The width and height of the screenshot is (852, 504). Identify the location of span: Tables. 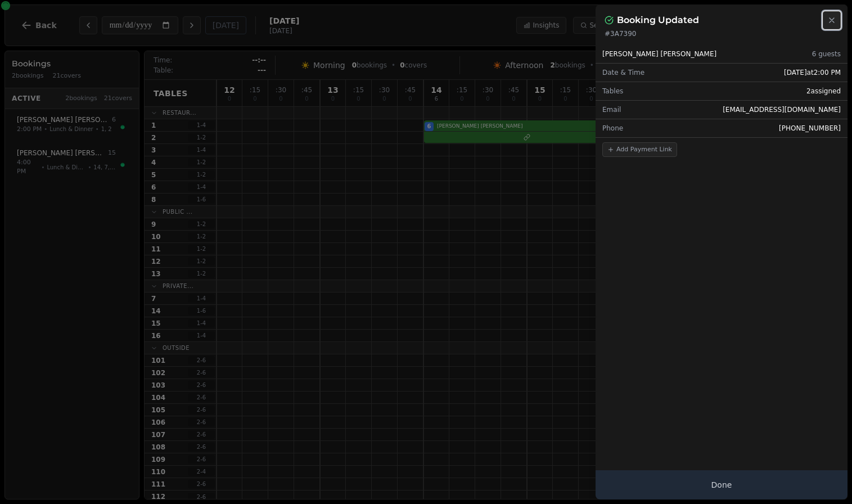
(612, 91).